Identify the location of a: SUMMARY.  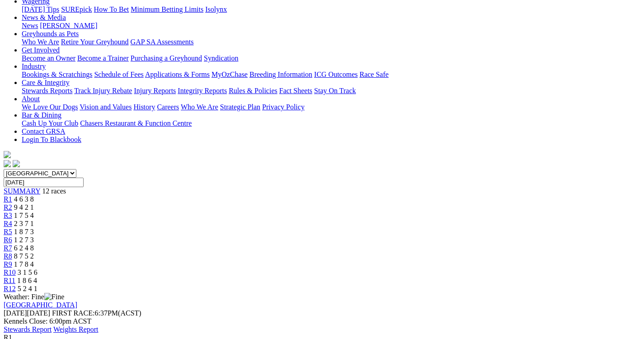
(22, 191).